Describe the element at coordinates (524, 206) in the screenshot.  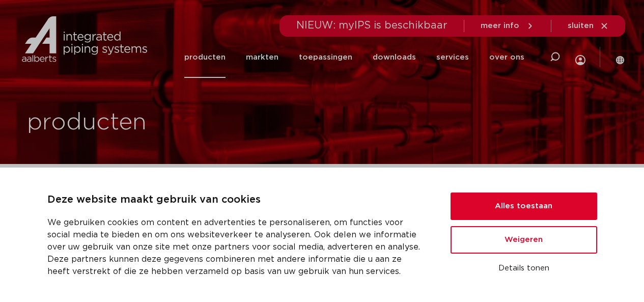
I see `button: Alles toestaan` at that location.